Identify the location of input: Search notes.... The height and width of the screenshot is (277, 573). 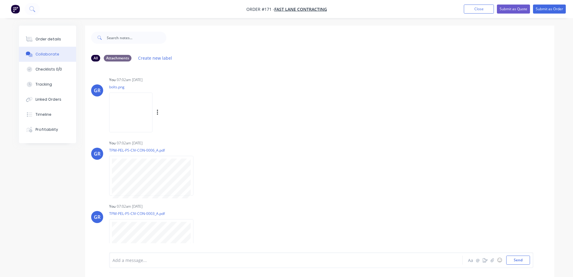
(137, 38).